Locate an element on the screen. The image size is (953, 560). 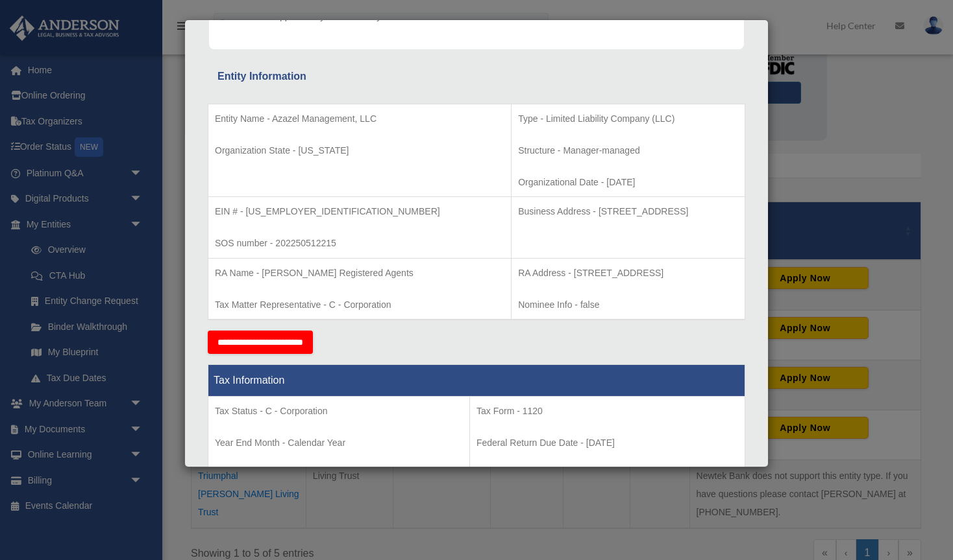
p: Structure - Manager-managed is located at coordinates (628, 151).